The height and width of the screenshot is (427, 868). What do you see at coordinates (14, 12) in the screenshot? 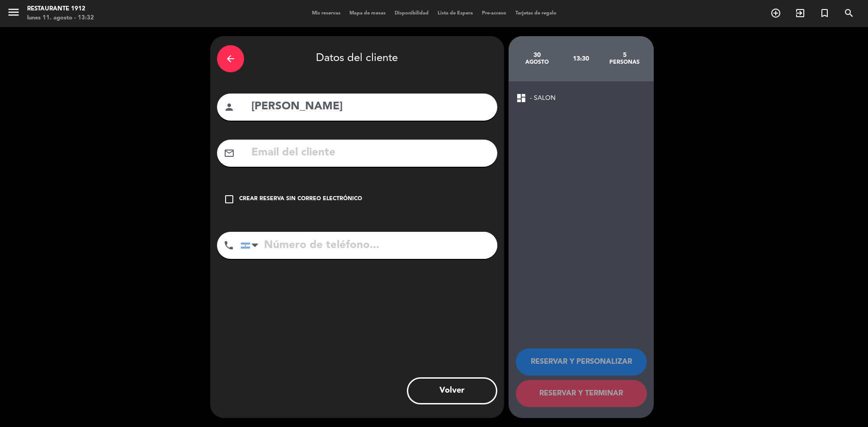
I see `i: menu` at bounding box center [14, 12].